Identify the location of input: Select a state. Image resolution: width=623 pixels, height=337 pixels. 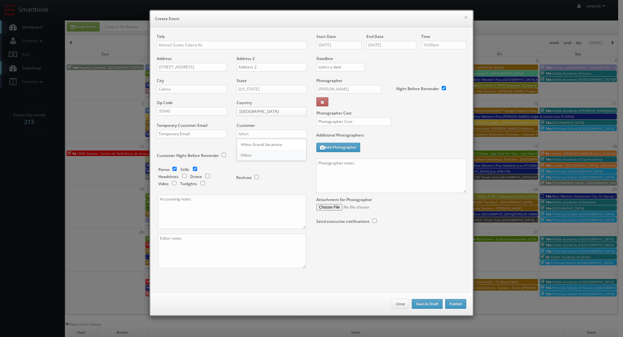
(272, 89).